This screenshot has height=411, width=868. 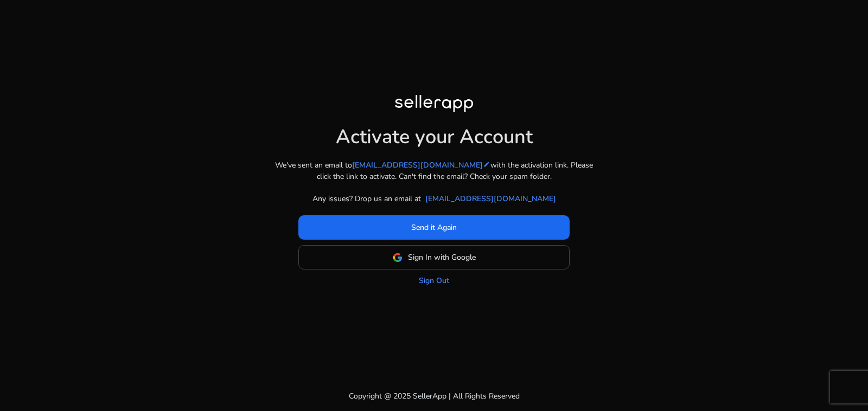 What do you see at coordinates (434, 227) in the screenshot?
I see `span: Send it Again` at bounding box center [434, 227].